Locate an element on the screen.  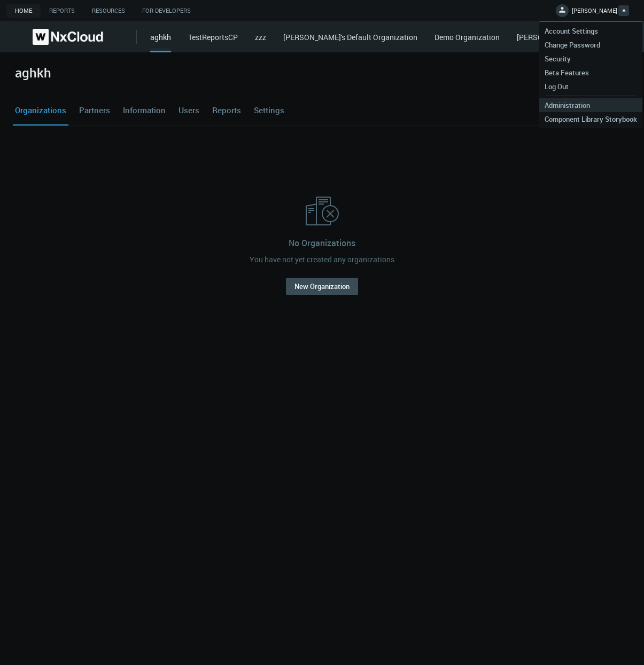
span: Security is located at coordinates (557, 59).